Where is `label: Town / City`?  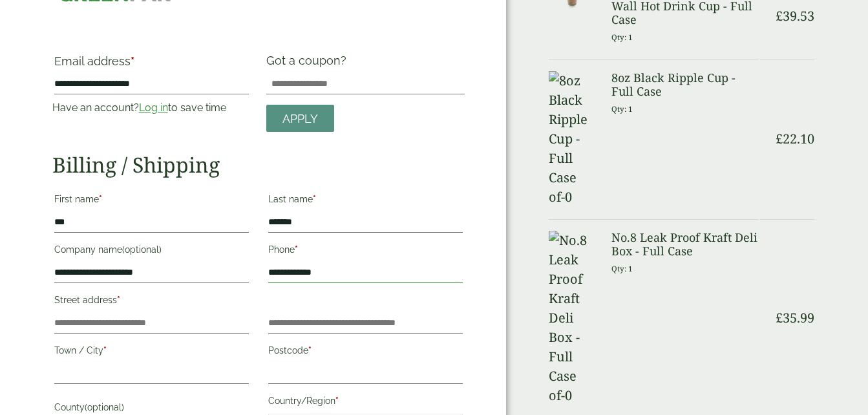
label: Town / City is located at coordinates (151, 352).